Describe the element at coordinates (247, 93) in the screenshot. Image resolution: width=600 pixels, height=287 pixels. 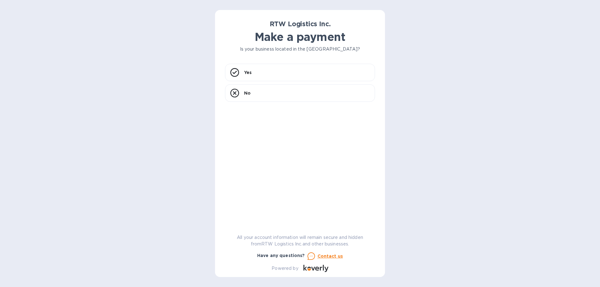
I see `p: No` at that location.